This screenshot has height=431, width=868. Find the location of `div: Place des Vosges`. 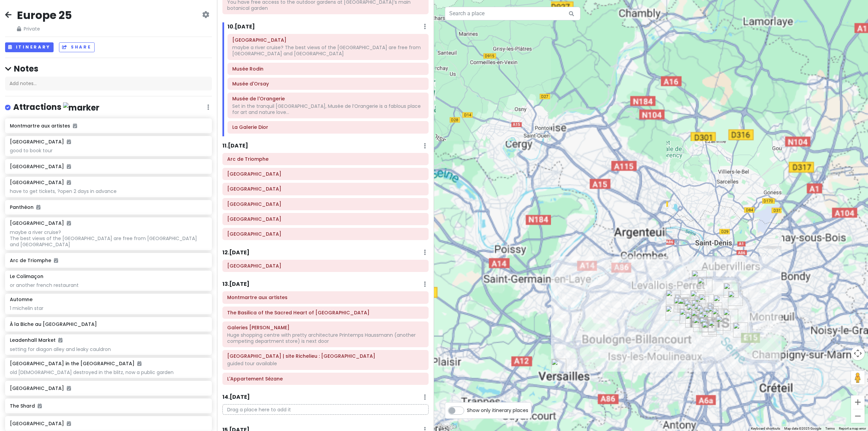

div: Place des Vosges is located at coordinates (720, 316).